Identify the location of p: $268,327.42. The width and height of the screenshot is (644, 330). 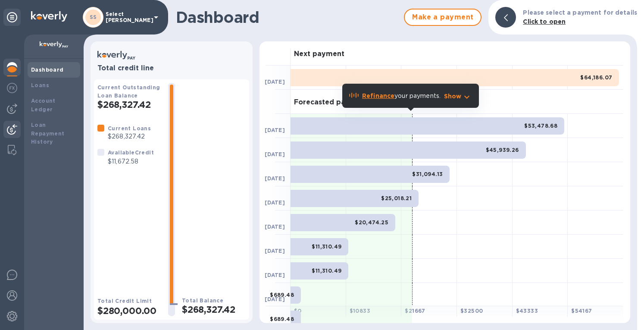
(129, 136).